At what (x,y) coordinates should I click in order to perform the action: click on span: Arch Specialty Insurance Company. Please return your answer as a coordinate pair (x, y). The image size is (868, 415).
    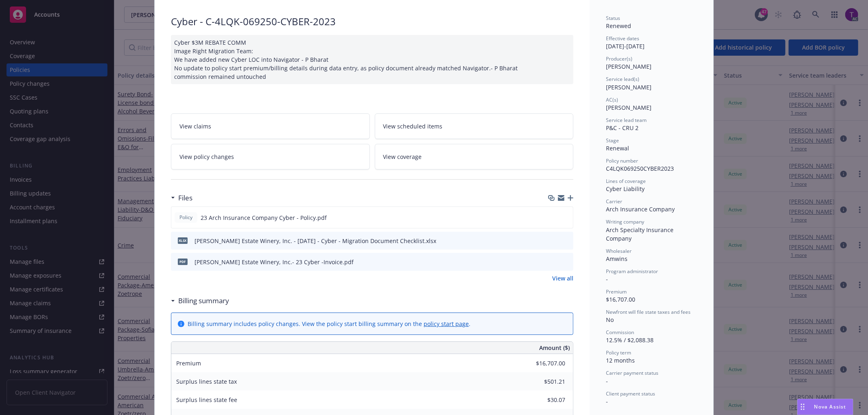
    Looking at the image, I should click on (640, 234).